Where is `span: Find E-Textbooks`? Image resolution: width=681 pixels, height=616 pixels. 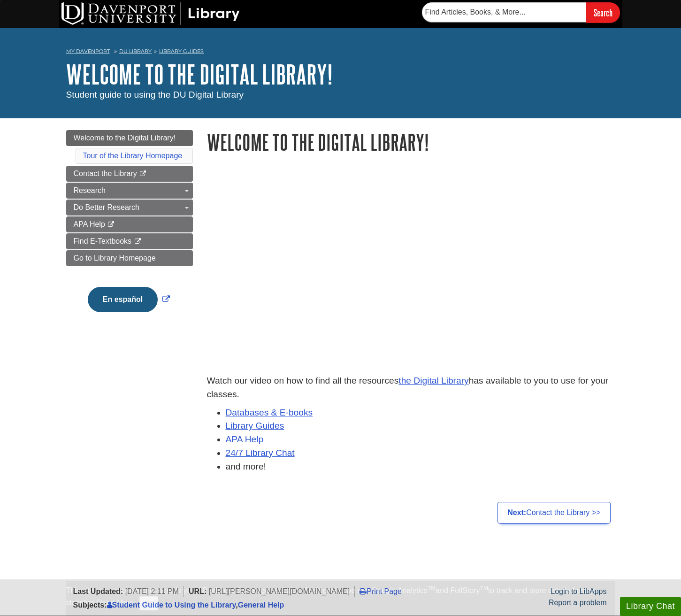
span: Find E-Textbooks is located at coordinates (103, 241).